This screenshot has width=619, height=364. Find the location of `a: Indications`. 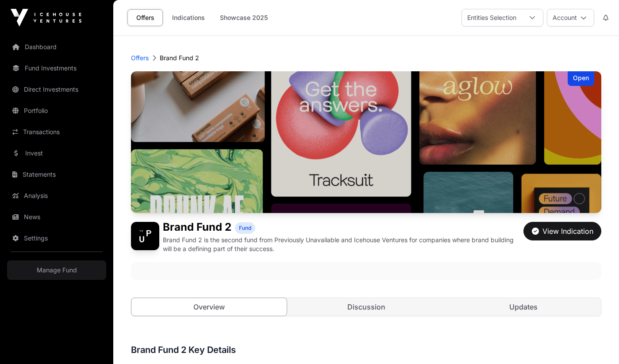

a: Indications is located at coordinates (189, 18).